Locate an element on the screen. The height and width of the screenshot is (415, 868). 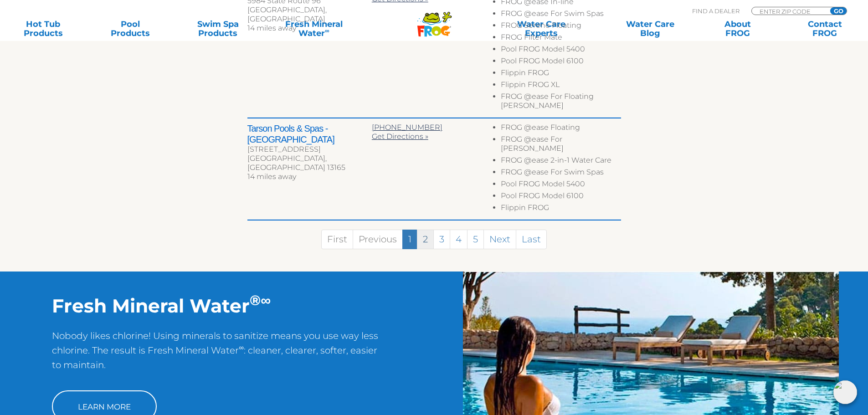
a: PoolProducts is located at coordinates (130, 29).